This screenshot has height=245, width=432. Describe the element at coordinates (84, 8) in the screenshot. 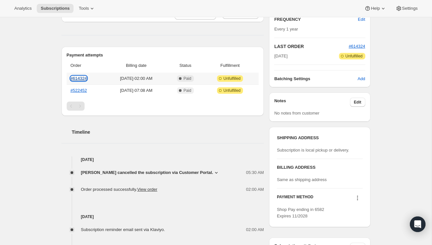

I see `span: Tools` at that location.